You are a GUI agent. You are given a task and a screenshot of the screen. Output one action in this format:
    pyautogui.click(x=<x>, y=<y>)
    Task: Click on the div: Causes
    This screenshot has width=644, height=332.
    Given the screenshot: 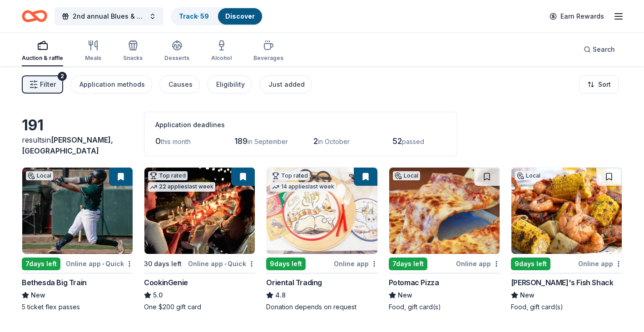 What is the action you would take?
    pyautogui.click(x=180, y=84)
    